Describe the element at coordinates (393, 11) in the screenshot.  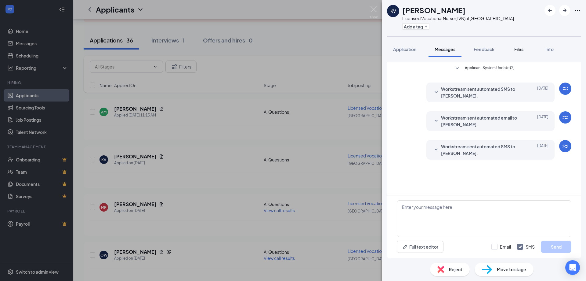
I see `div: KV` at that location.